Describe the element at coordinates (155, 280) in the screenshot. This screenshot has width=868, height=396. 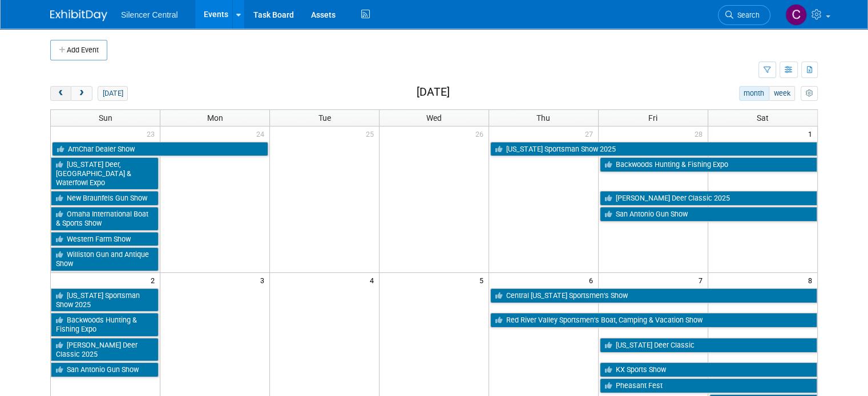
I see `span: 2` at that location.